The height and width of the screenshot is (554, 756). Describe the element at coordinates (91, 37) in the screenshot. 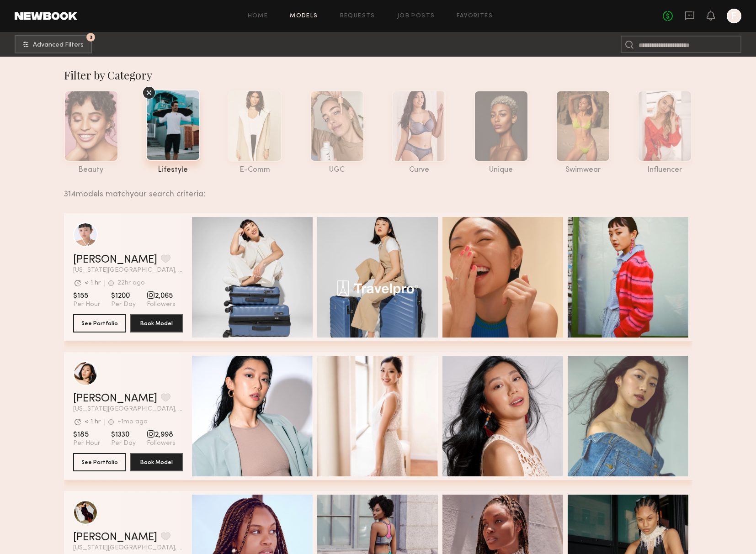

I see `span: 3` at that location.